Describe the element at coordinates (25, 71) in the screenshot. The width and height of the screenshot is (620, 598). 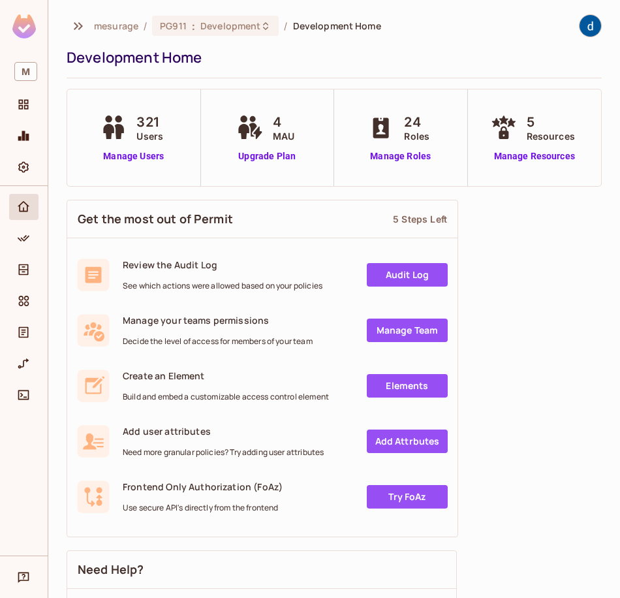
I see `span: M` at that location.